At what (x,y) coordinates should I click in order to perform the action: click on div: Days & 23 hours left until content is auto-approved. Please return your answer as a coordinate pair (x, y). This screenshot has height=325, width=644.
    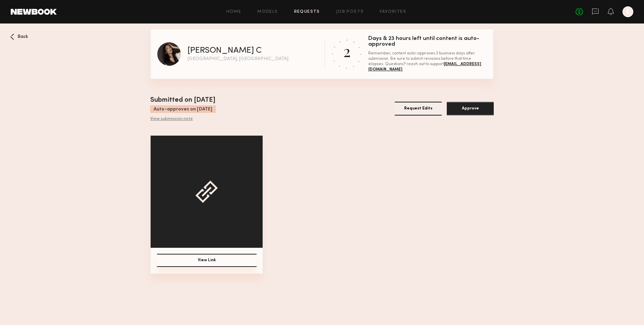
    Looking at the image, I should click on (427, 42).